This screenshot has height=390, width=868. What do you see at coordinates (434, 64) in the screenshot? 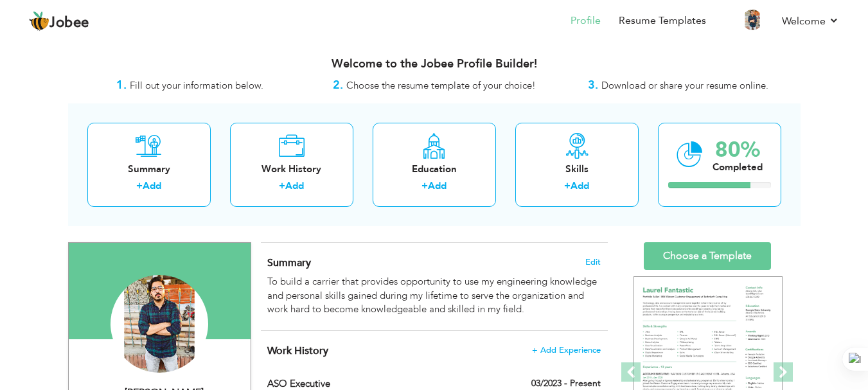
I see `h3: Welcome to the Jobee Profile Builder!` at bounding box center [434, 64].